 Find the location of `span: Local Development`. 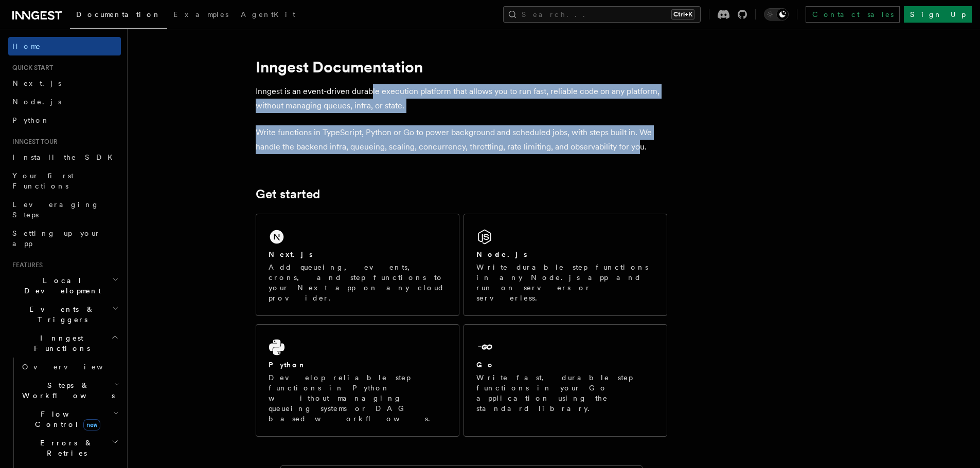

span: Local Development is located at coordinates (60, 286).